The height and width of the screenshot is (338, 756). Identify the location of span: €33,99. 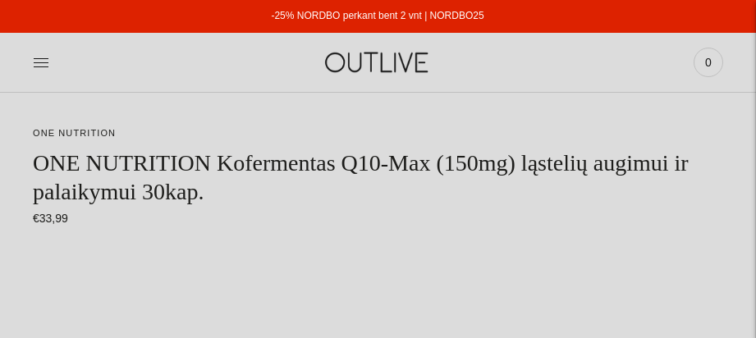
(50, 218).